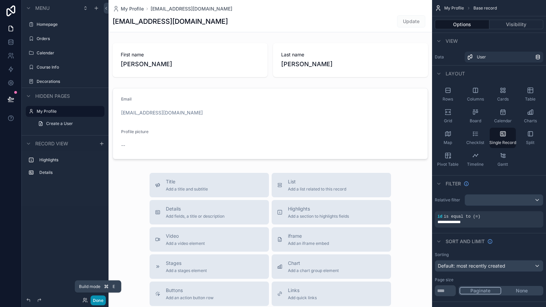 The width and height of the screenshot is (546, 307). What do you see at coordinates (71, 172) in the screenshot?
I see `label: Details` at bounding box center [71, 172].